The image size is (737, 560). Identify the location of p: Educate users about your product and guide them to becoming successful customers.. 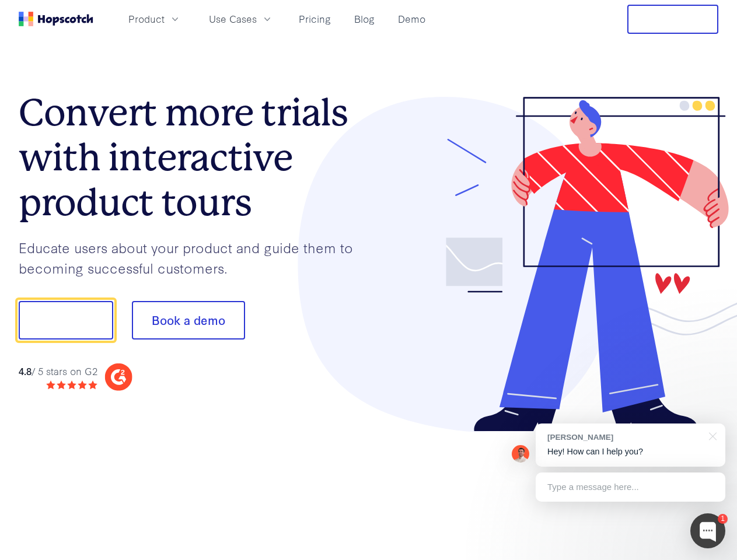
(194, 257).